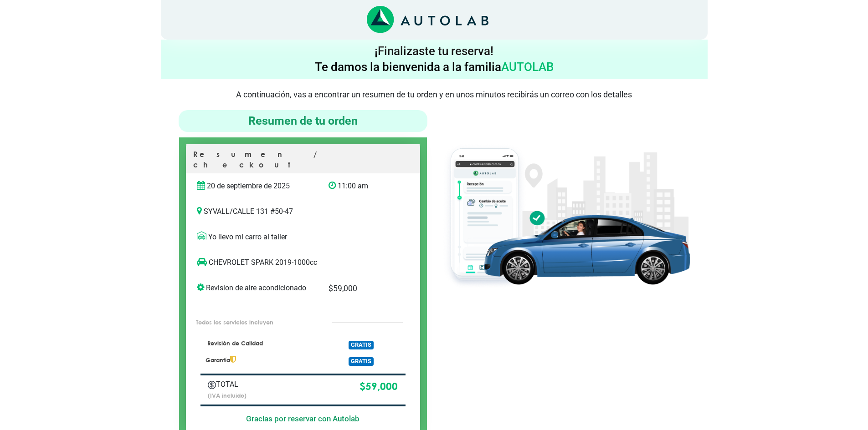  I want to click on p: TOTAL, so click(243, 384).